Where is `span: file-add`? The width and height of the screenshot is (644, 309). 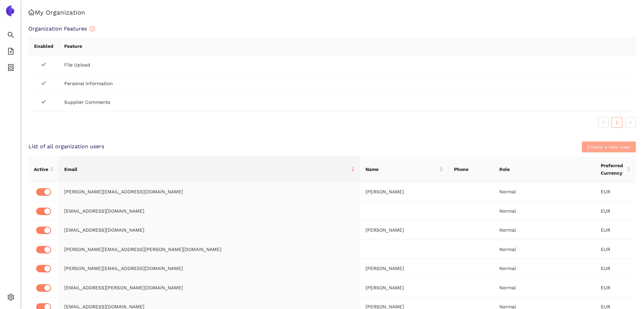
span: file-add is located at coordinates (11, 52).